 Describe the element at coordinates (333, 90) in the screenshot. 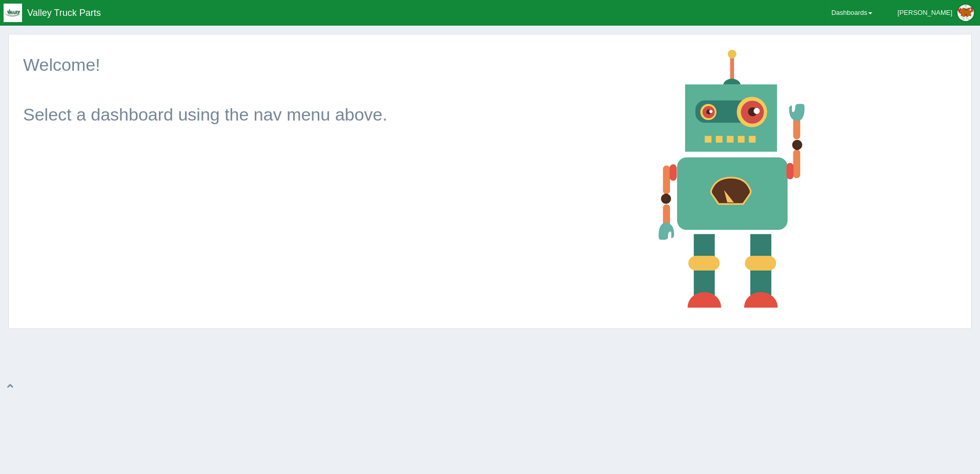

I see `p: Welcome! Select a dashboard using the nav menu above.` at that location.